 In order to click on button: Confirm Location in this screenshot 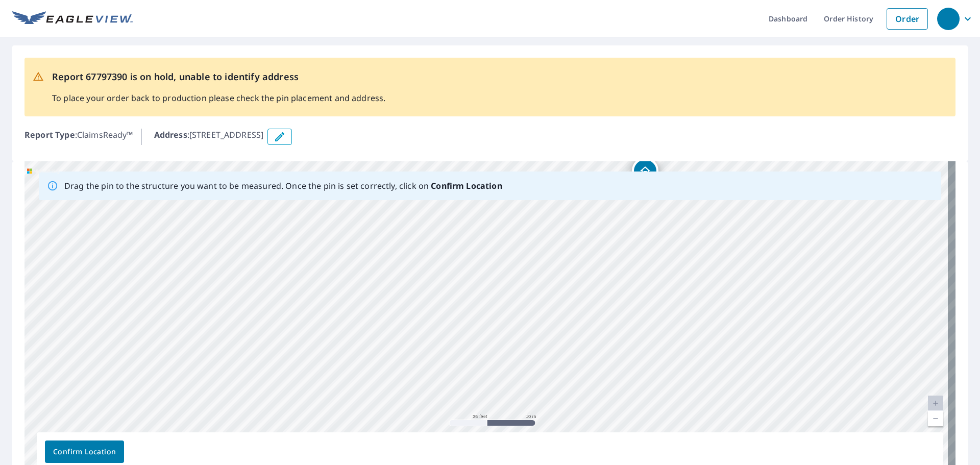, I will do `click(84, 452)`.